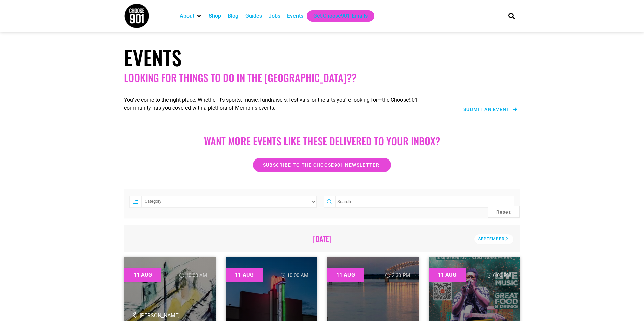  I want to click on a: Jobs, so click(275, 16).